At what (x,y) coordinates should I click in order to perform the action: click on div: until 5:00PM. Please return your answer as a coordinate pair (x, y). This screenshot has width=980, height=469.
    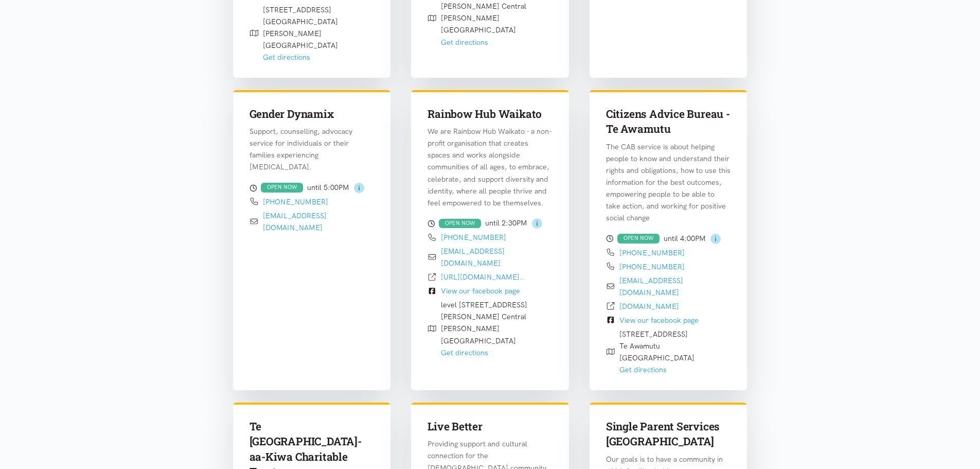
    Looking at the image, I should click on (312, 188).